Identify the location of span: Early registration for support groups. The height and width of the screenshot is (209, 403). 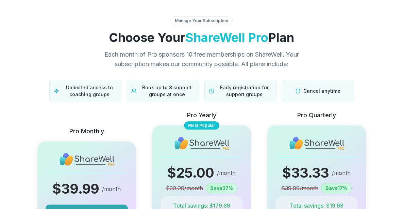
(245, 91).